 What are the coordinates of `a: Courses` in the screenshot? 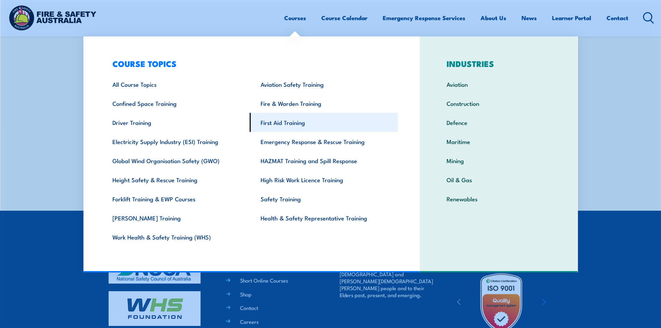 It's located at (295, 18).